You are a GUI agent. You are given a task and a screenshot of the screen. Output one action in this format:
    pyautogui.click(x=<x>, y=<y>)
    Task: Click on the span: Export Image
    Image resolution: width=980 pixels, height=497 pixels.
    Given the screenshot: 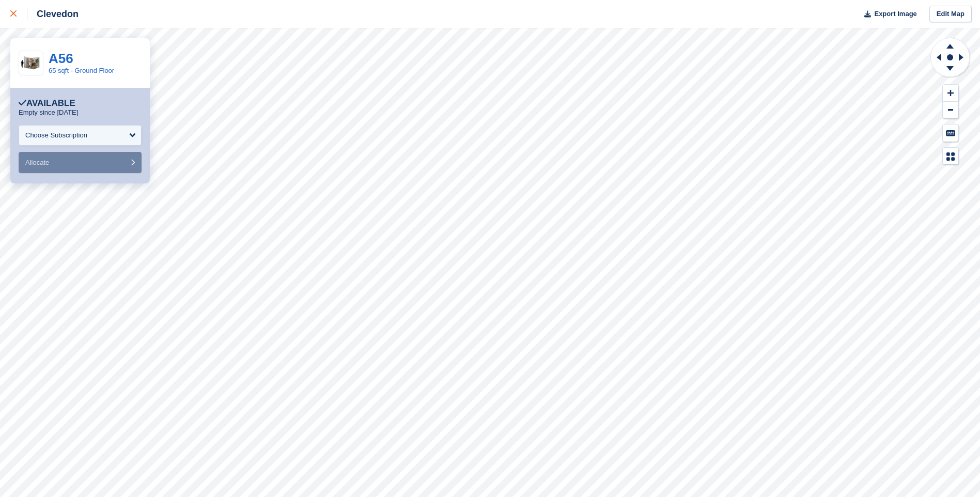 What is the action you would take?
    pyautogui.click(x=896, y=14)
    